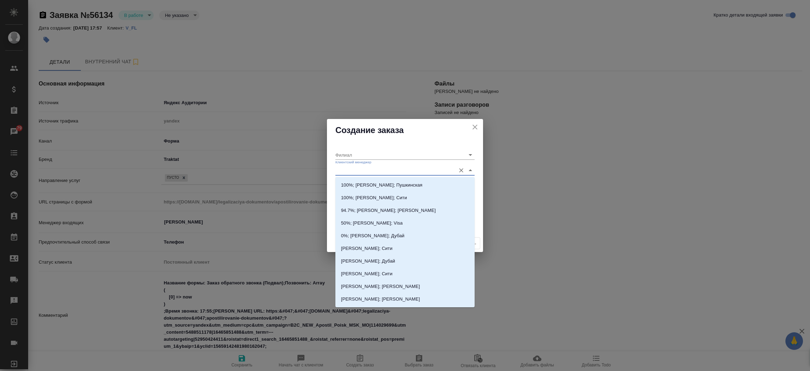  I want to click on button: close, so click(475, 127).